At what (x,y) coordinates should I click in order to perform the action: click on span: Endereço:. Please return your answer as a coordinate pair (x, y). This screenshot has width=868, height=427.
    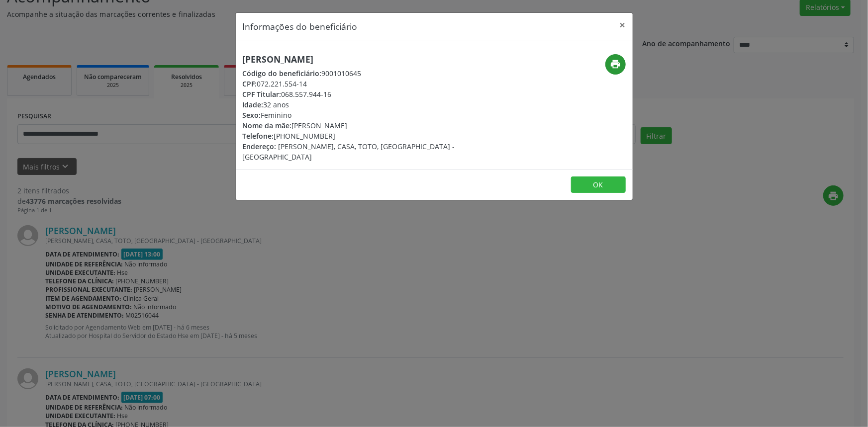
    Looking at the image, I should click on (259, 146).